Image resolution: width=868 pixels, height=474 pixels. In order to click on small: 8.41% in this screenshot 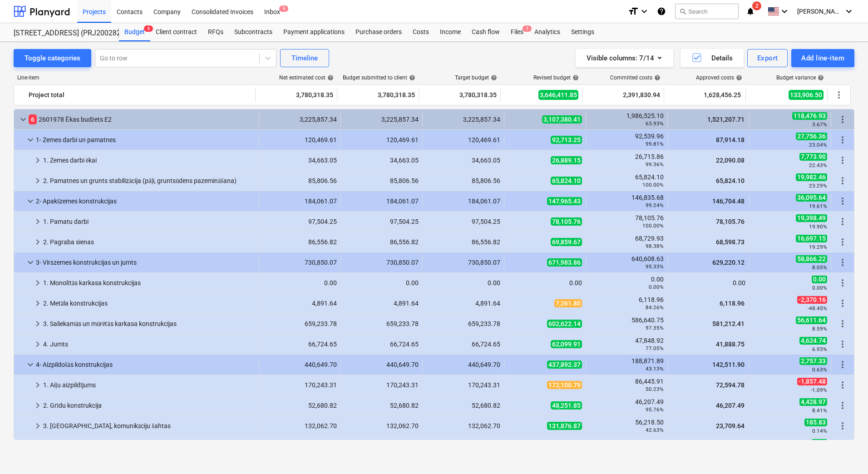, I will do `click(819, 411)`.